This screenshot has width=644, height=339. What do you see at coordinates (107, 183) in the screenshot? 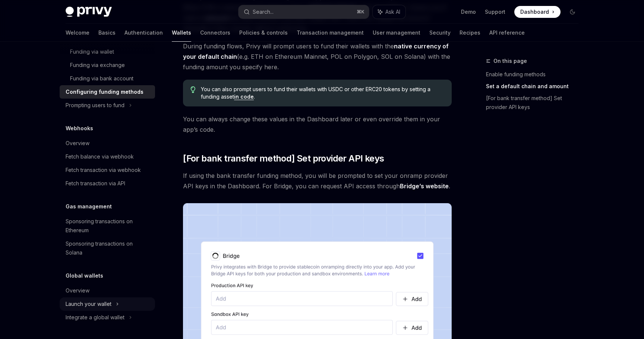
I see `a: Fetch transaction via API` at bounding box center [107, 183].